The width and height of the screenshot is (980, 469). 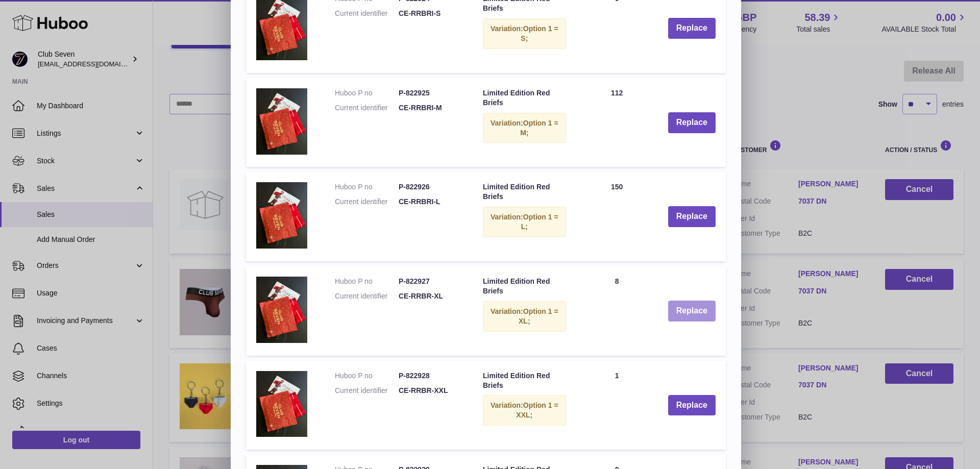 What do you see at coordinates (430, 108) in the screenshot?
I see `dd: CE-RRBRI-M` at bounding box center [430, 108].